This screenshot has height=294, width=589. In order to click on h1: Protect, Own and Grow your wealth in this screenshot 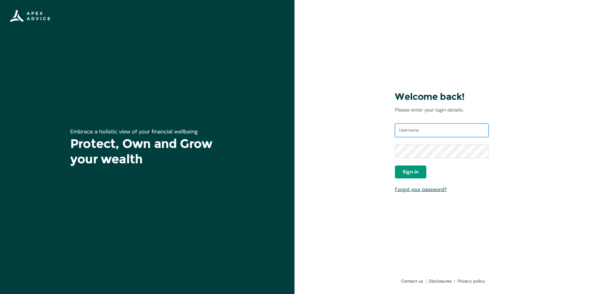, I will do `click(147, 151)`.